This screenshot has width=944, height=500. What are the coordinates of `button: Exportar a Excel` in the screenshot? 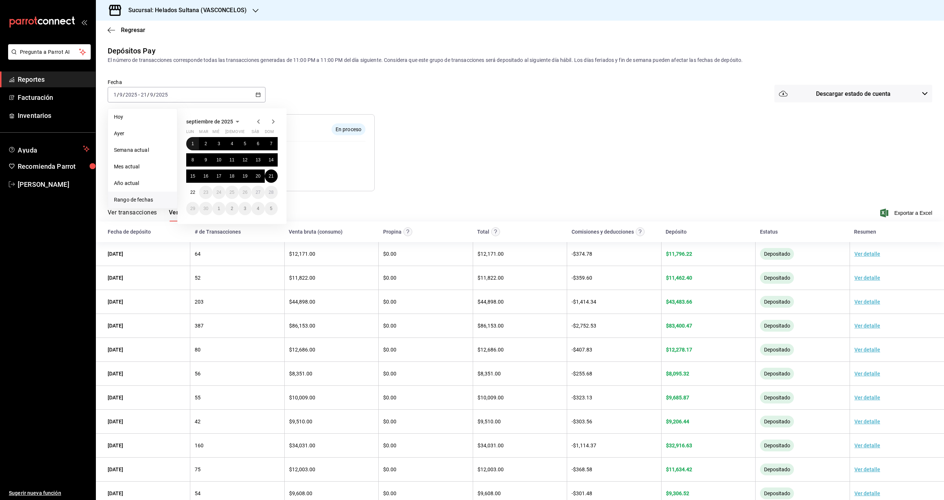 It's located at (906, 213).